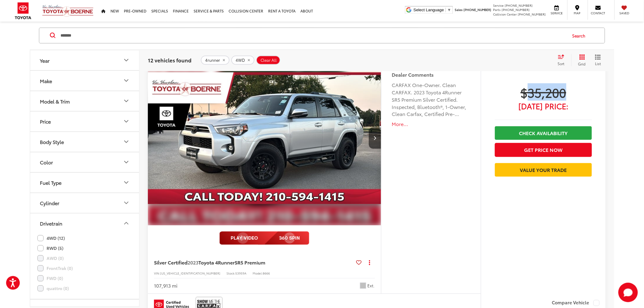 This screenshot has width=644, height=308. I want to click on span: 8666, so click(266, 273).